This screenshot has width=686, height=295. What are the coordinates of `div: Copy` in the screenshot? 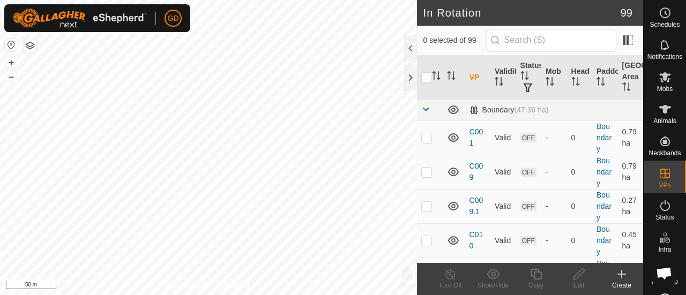 It's located at (536, 285).